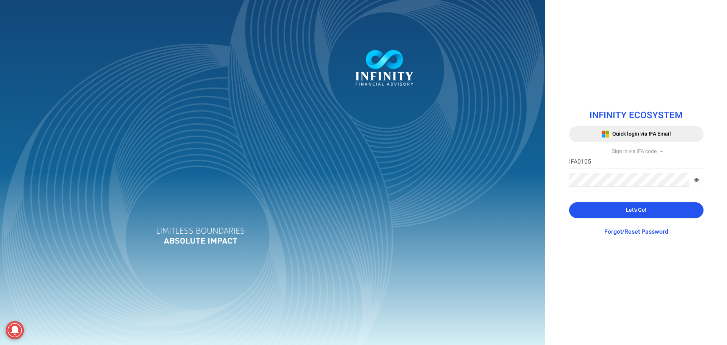  Describe the element at coordinates (636, 210) in the screenshot. I see `button: Let's Go!` at that location.